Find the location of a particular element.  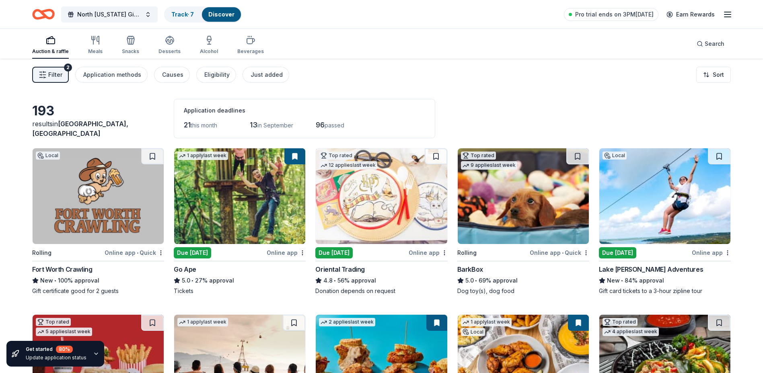

img: Image for Go Ape is located at coordinates (240, 196).